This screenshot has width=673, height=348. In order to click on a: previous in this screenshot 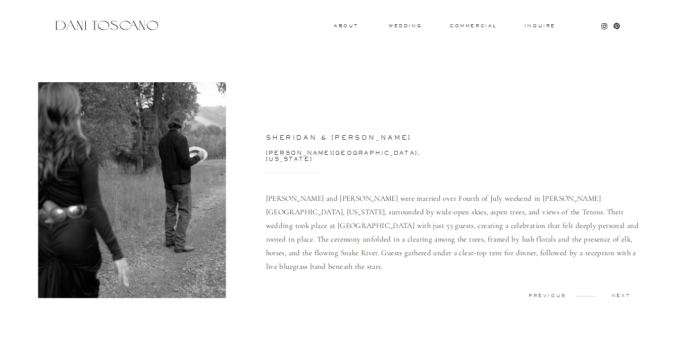, I will do `click(547, 296)`.